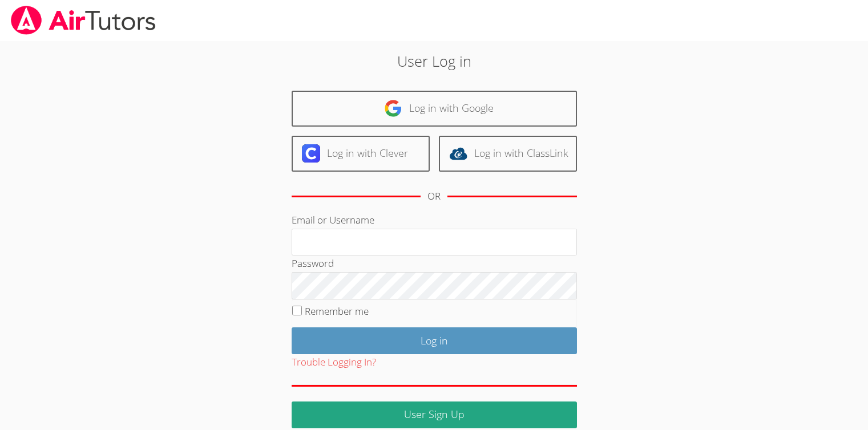 The width and height of the screenshot is (868, 430). I want to click on img: classlink-logo-d6bb404cc1216ec64c9a2012d9dc4662098be43eaf13dc465df04b49fa7ab582.svg, so click(458, 153).